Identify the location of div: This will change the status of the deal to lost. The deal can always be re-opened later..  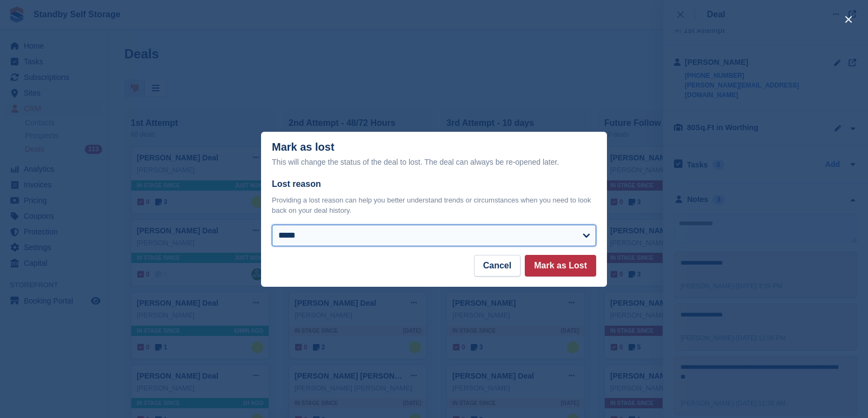
(434, 162).